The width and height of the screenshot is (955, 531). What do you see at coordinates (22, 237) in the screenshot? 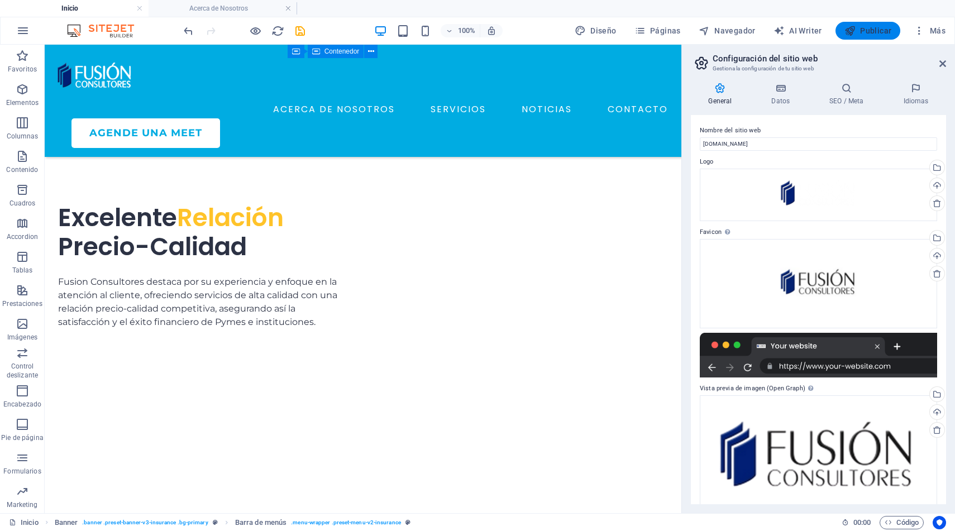
I see `p: Accordion` at bounding box center [22, 237].